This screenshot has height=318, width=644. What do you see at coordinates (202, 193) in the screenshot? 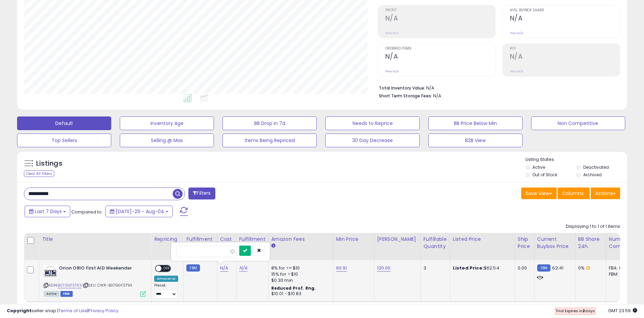
I see `button: Filters` at bounding box center [202, 193].